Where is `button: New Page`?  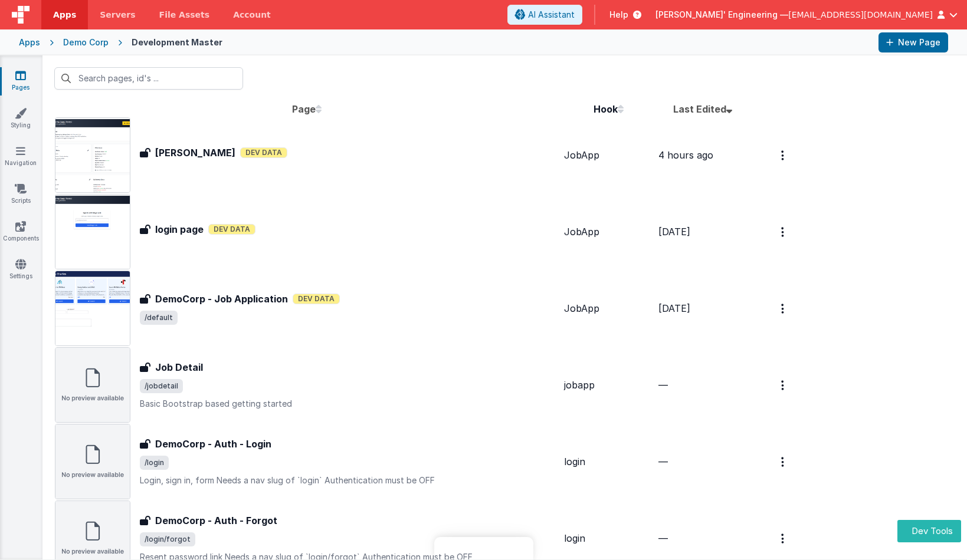
button: New Page is located at coordinates (914, 42).